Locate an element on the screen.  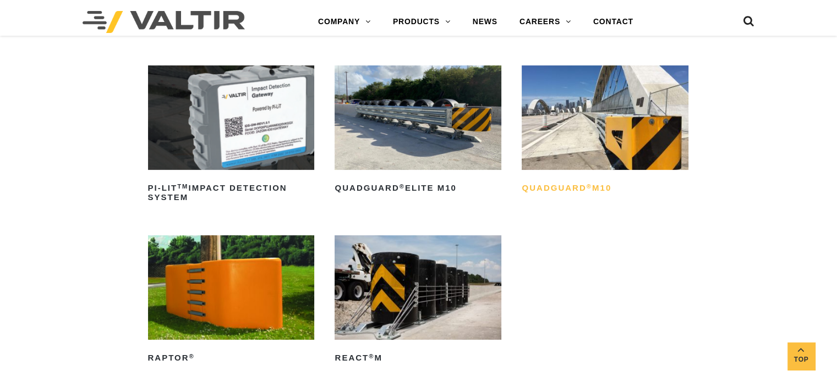
a: COMPANY is located at coordinates (344, 22).